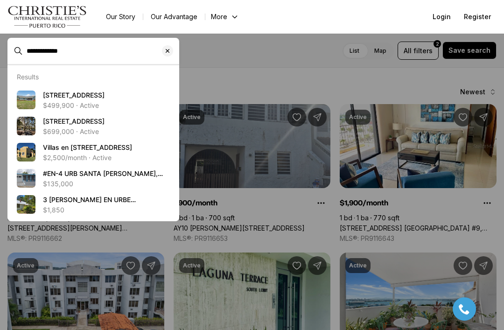  Describe the element at coordinates (93, 178) in the screenshot. I see `a: View details: #EN-4 URB SANTA JUANITA, ALMENDRO` at that location.